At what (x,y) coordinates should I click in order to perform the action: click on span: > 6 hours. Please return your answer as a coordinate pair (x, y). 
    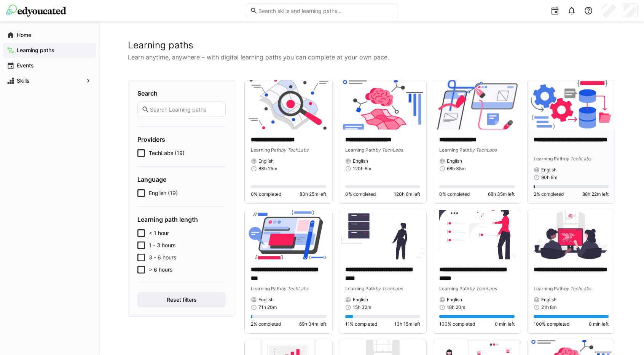
    Looking at the image, I should click on (161, 270).